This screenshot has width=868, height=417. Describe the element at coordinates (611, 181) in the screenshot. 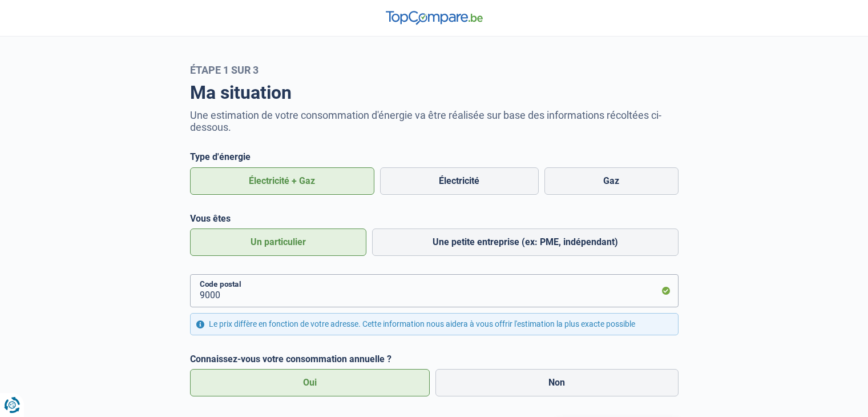

I see `label: Gaz` at that location.